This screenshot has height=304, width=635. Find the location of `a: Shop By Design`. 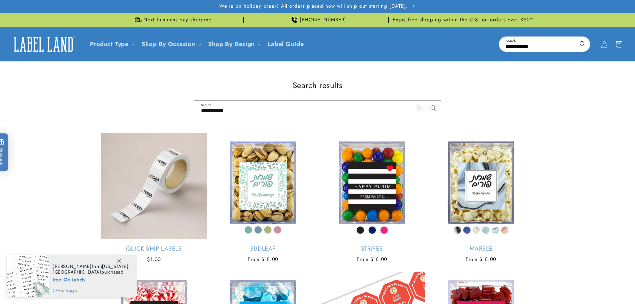

a: Shop By Design is located at coordinates (231, 44).